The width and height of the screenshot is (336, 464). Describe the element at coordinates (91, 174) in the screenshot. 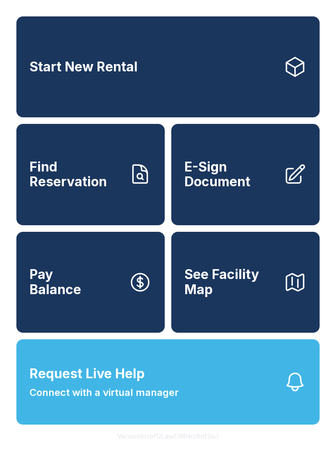

I see `a: Find Reservation` at that location.